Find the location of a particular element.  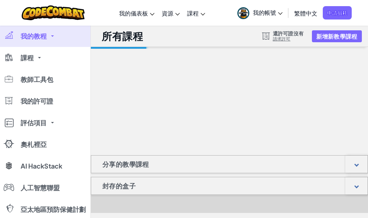

a: 我的帳號 is located at coordinates (260, 13).